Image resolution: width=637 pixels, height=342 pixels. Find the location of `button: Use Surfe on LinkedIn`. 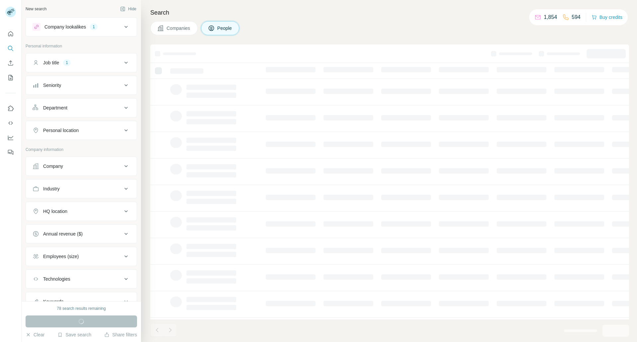

button: Use Surfe on LinkedIn is located at coordinates (11, 109).